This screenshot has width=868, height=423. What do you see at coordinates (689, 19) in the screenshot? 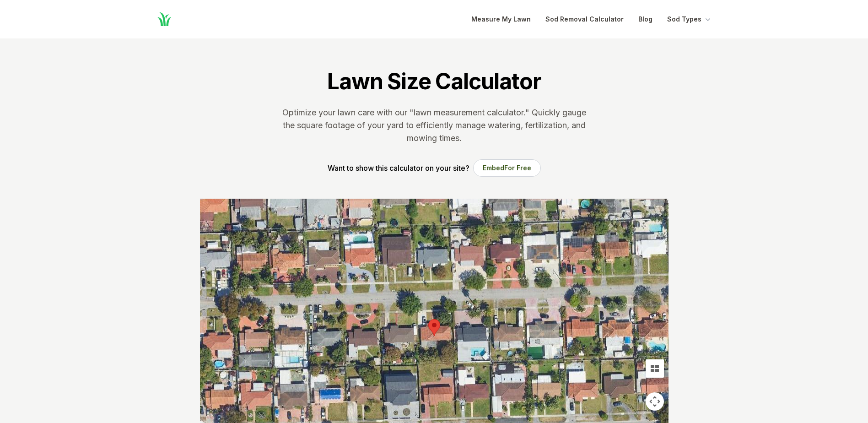
I see `button: Sod Types` at bounding box center [689, 19].